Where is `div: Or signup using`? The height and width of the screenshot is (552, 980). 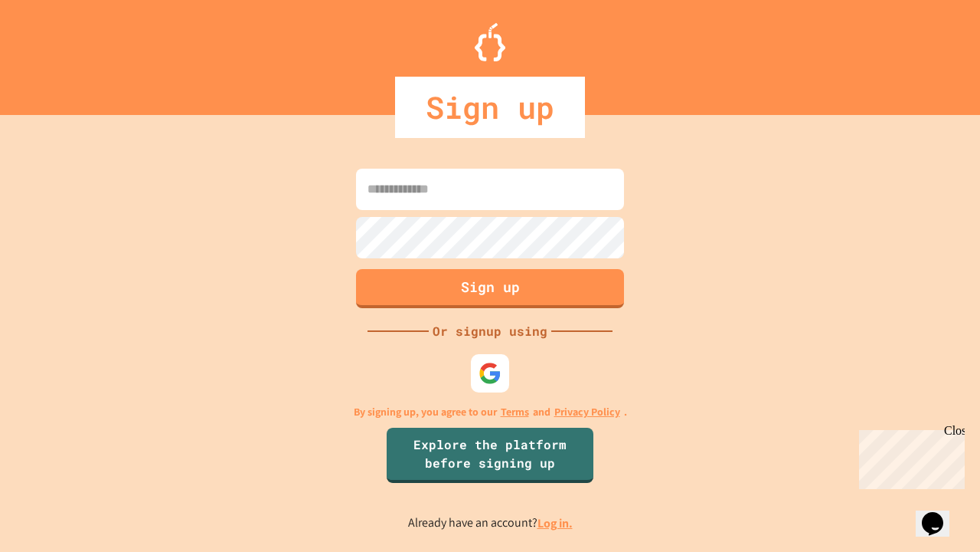 div: Or signup using is located at coordinates (490, 331).